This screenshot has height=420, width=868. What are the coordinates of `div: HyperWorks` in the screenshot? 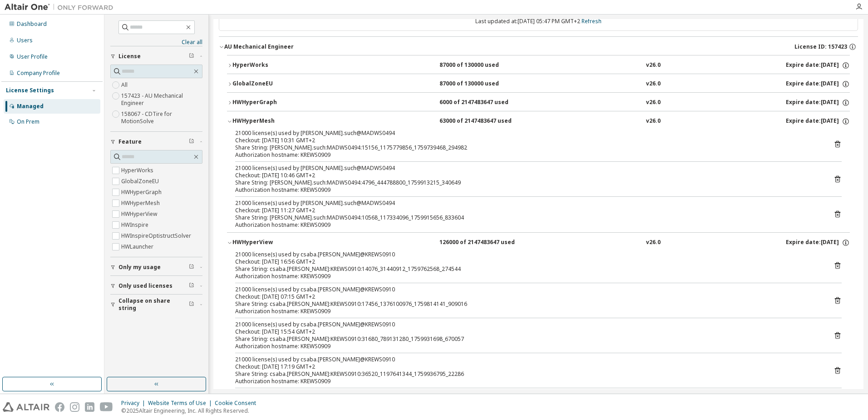 It's located at (273, 66).